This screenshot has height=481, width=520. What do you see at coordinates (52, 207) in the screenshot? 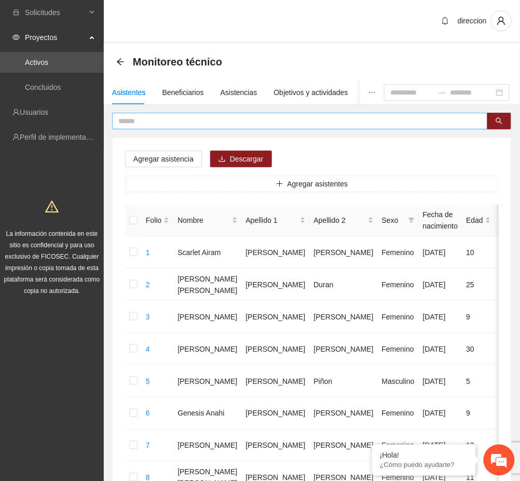
I see `span: warning` at bounding box center [52, 207].